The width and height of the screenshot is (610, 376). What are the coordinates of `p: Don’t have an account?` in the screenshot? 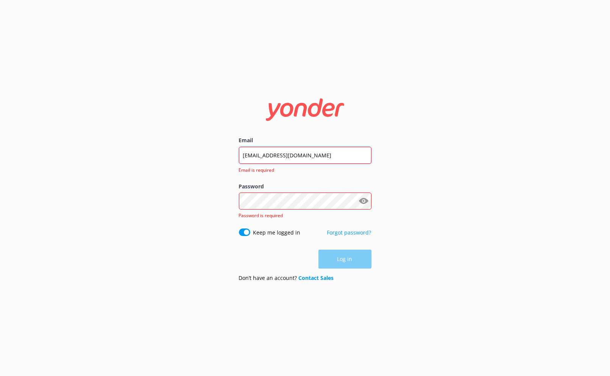 It's located at (286, 278).